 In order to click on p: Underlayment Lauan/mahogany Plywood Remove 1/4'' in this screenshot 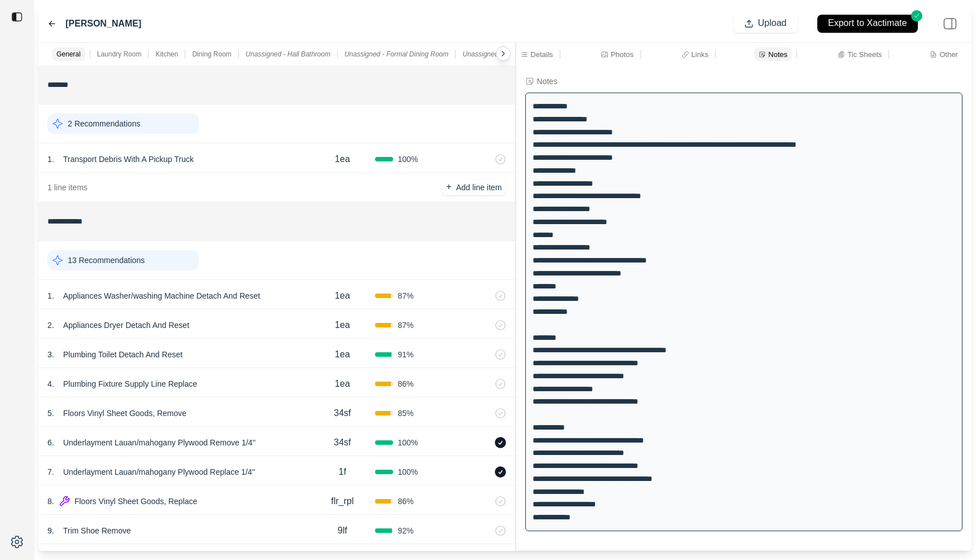, I will do `click(160, 442)`.